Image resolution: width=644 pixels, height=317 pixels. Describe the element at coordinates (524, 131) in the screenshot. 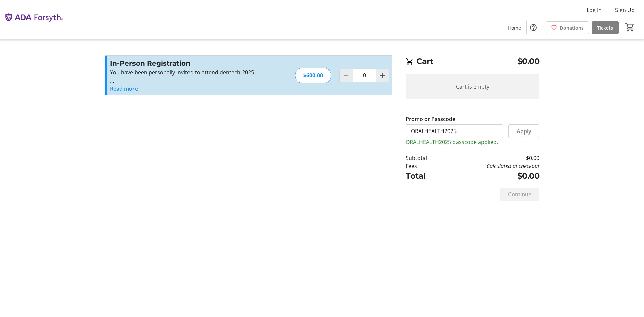

I see `button: Apply` at that location.